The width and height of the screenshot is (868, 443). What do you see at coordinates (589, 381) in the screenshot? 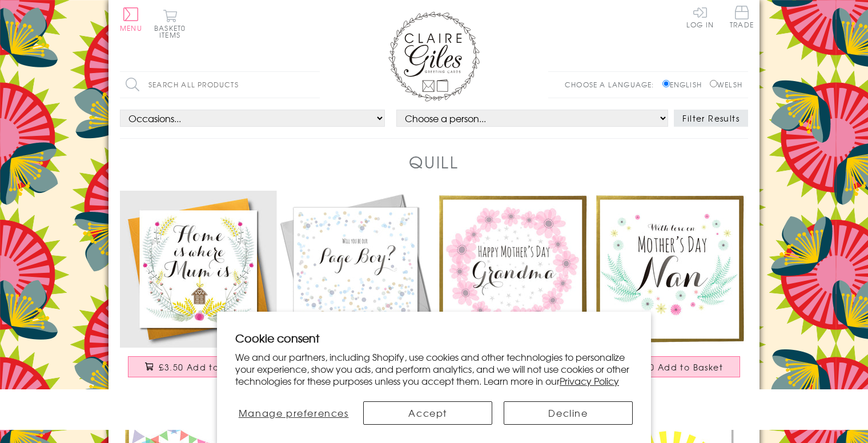
I see `a: Privacy Policy` at bounding box center [589, 381].